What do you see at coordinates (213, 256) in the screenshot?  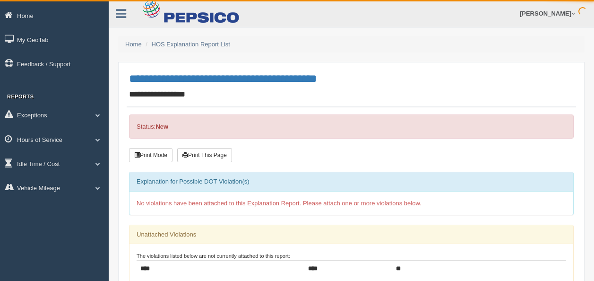 I see `small: The violations listed below are not currently attached to this report:` at bounding box center [213, 256].